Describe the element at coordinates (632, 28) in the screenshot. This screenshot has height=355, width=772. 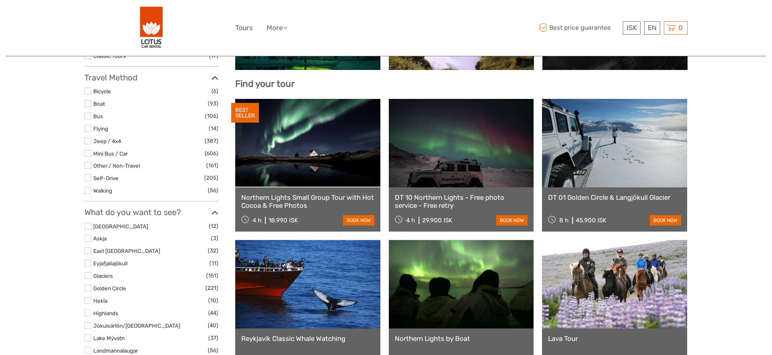
I see `span: ISK` at that location.